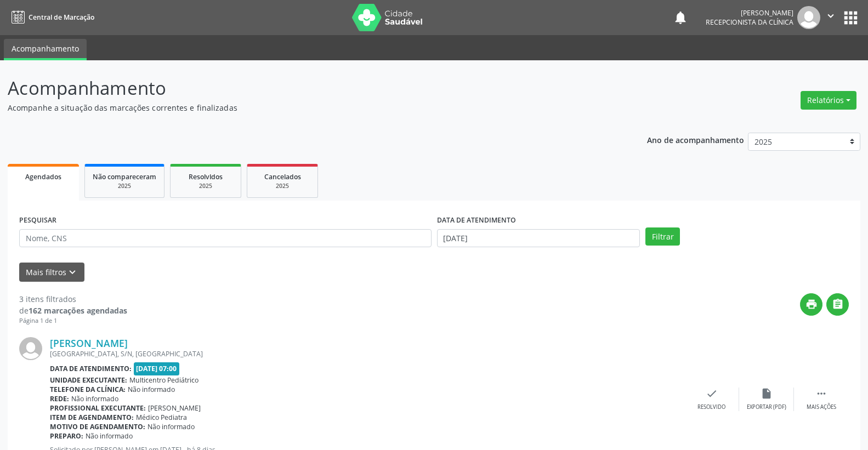 Image resolution: width=868 pixels, height=450 pixels. What do you see at coordinates (98, 408) in the screenshot?
I see `b: Profissional executante:` at bounding box center [98, 408].